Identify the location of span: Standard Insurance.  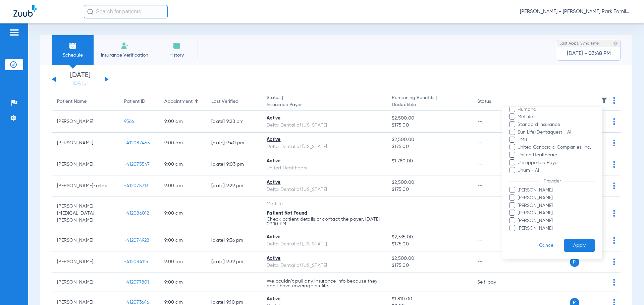
(556, 125).